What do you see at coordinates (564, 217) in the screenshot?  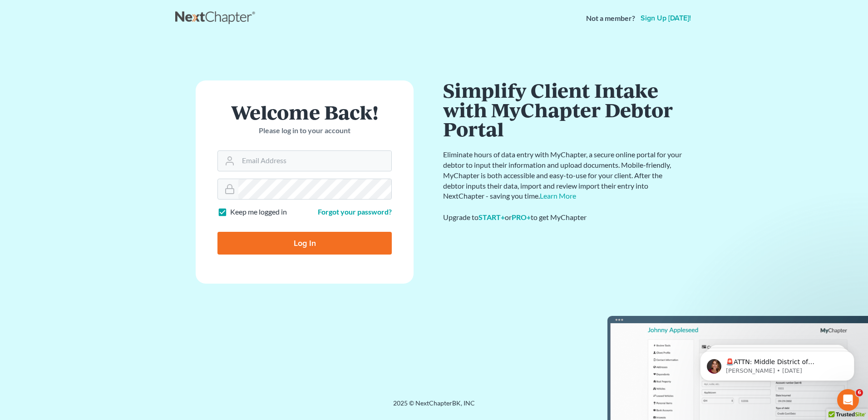 I see `div: Upgrade to or to get MyChapter` at bounding box center [564, 217].